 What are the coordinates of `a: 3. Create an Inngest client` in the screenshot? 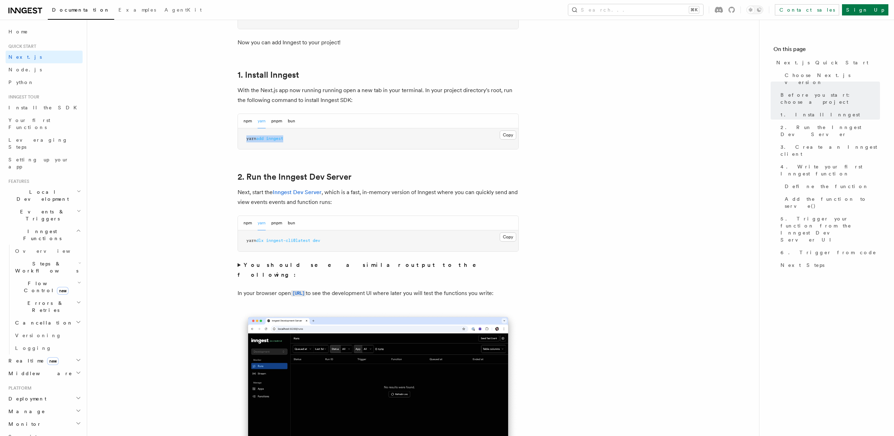 It's located at (829, 150).